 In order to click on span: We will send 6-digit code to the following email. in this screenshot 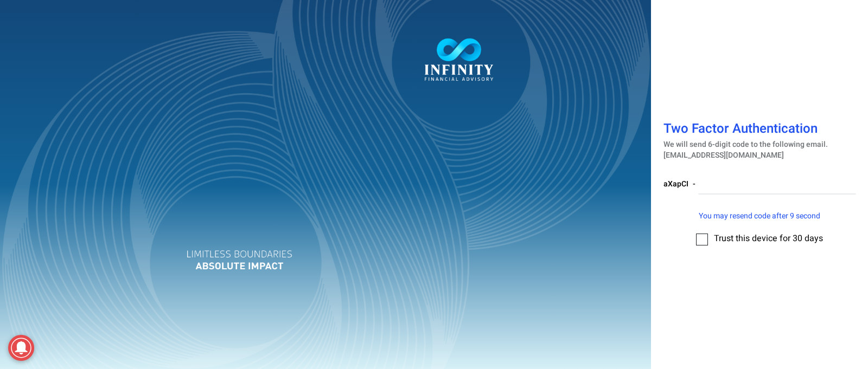, I will do `click(745, 144)`.